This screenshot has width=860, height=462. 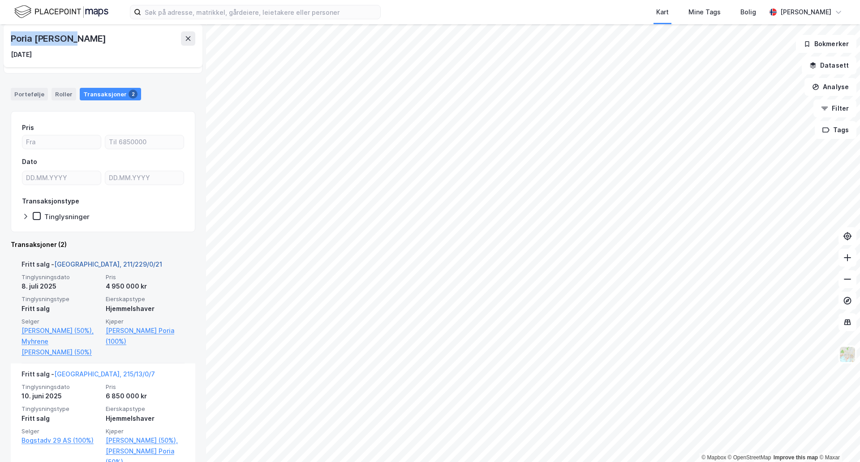 I want to click on button: Tags, so click(x=835, y=130).